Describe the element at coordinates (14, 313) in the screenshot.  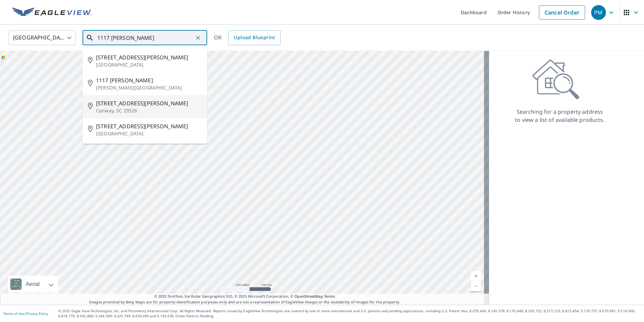
I see `a: Terms of Use` at that location.